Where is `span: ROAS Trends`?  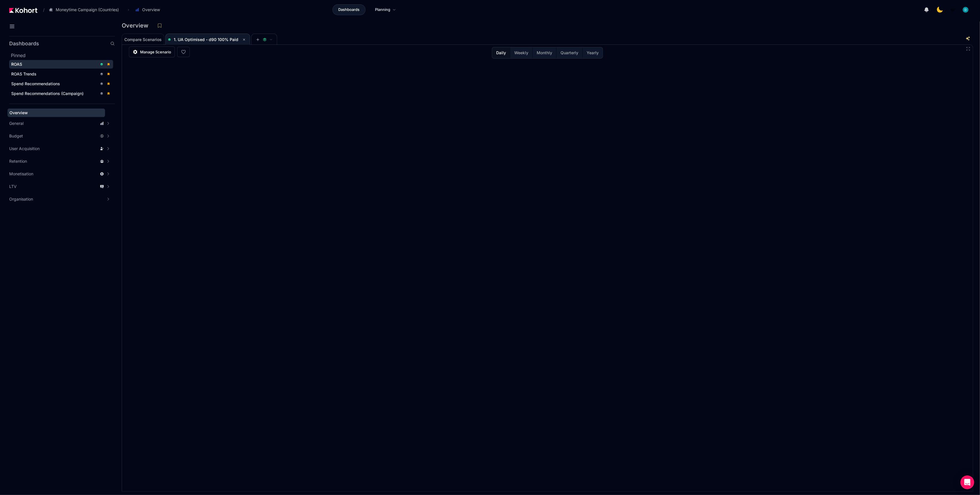 span: ROAS Trends is located at coordinates (23, 74).